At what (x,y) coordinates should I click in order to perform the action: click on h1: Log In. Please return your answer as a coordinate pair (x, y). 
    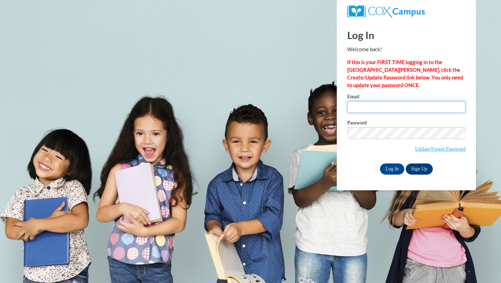
    Looking at the image, I should click on (406, 35).